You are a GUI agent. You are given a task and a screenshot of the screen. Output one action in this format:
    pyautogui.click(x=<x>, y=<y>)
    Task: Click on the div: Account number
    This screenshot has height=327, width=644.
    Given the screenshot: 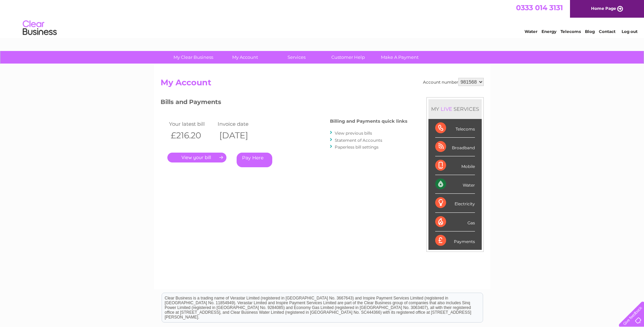 What is the action you would take?
    pyautogui.click(x=453, y=82)
    